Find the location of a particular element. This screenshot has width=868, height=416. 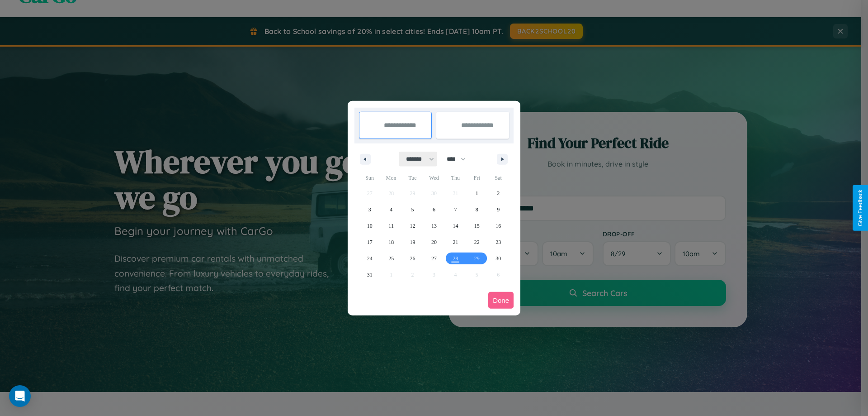

span: 5 is located at coordinates (413, 210).